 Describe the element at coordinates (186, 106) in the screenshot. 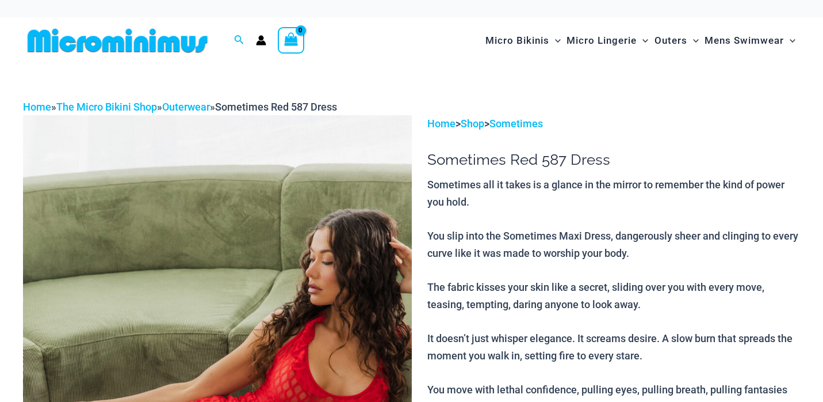

I see `a: Outerwear` at that location.